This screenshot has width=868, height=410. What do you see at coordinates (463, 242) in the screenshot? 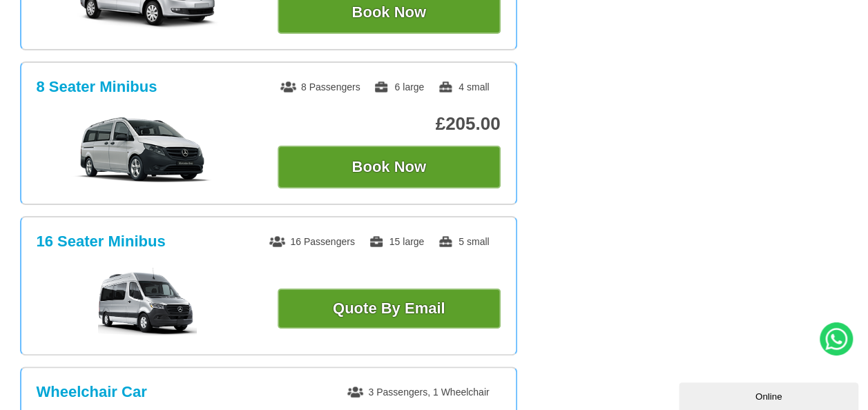
I see `span: 5 small` at bounding box center [463, 242].